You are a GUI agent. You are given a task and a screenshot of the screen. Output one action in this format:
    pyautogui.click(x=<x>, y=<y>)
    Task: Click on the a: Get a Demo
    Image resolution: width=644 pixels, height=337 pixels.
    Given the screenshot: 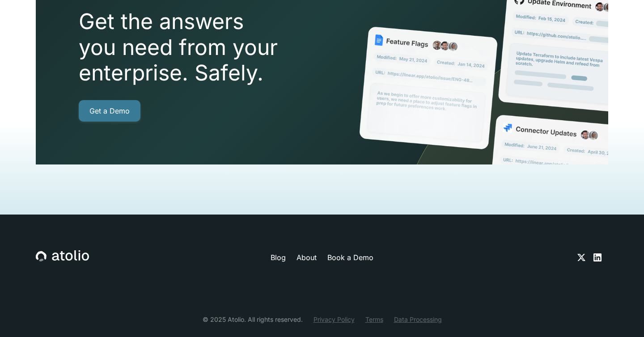 What is the action you would take?
    pyautogui.click(x=109, y=111)
    